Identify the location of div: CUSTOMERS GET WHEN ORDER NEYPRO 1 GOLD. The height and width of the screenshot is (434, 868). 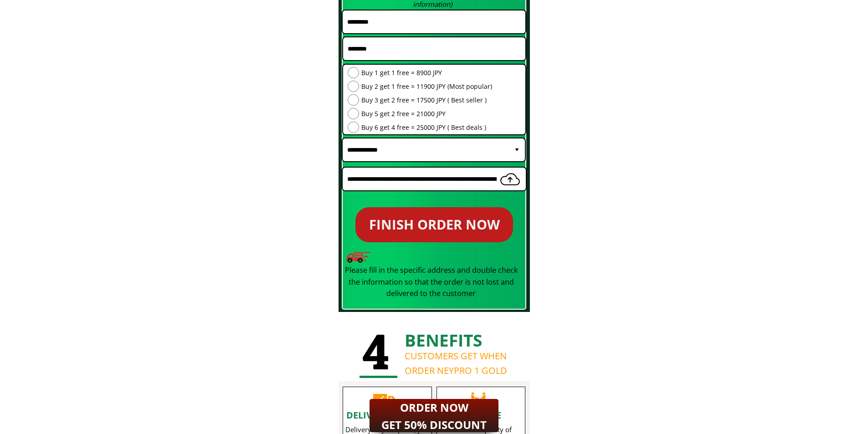
(456, 364).